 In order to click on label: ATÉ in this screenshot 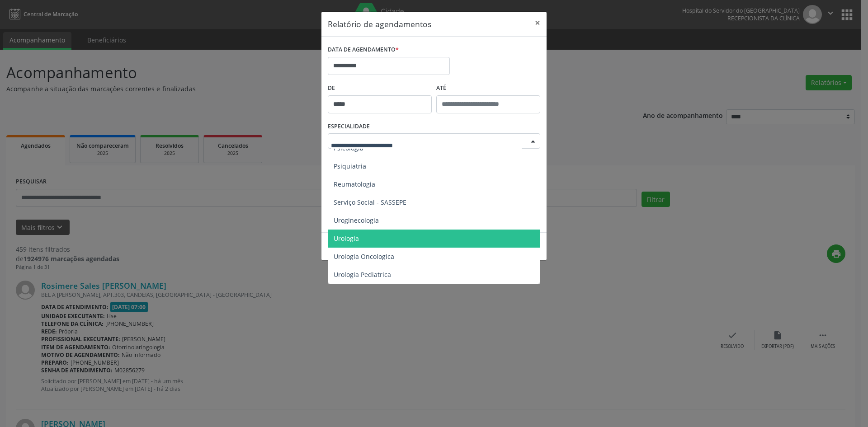, I will do `click(488, 88)`.